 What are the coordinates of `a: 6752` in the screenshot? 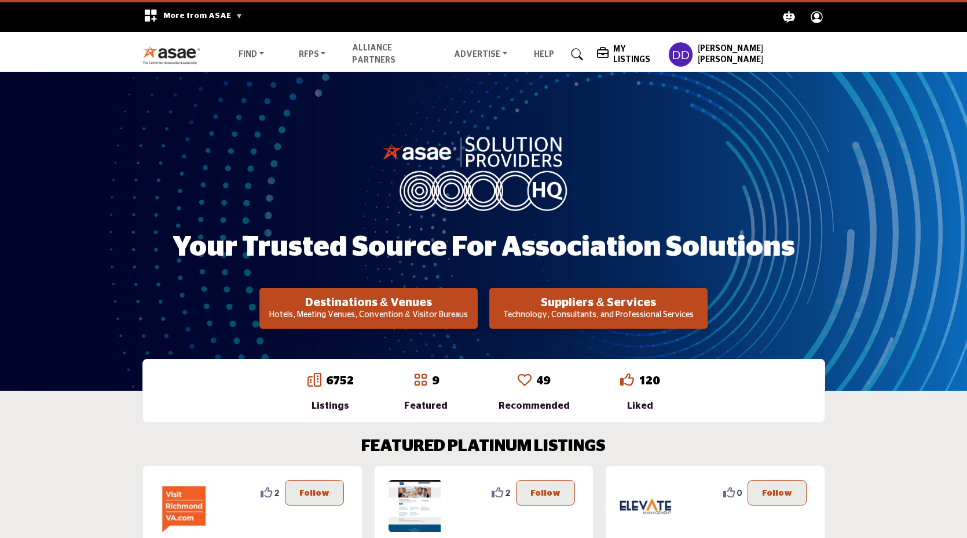 It's located at (340, 381).